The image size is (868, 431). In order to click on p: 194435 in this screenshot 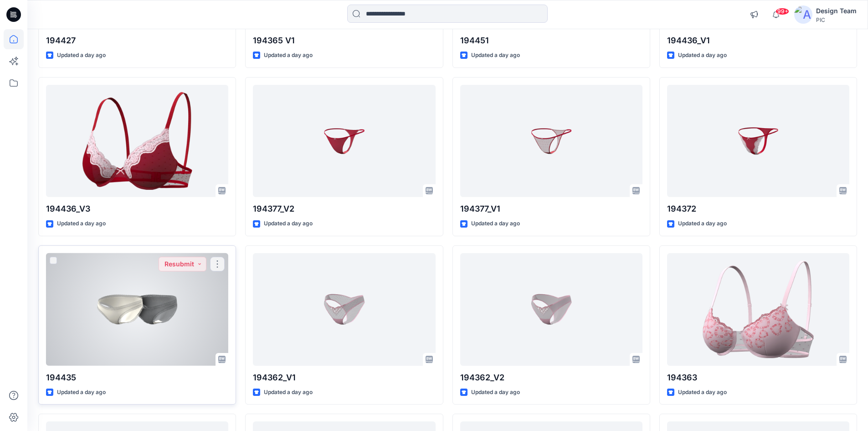, I will do `click(137, 377)`.